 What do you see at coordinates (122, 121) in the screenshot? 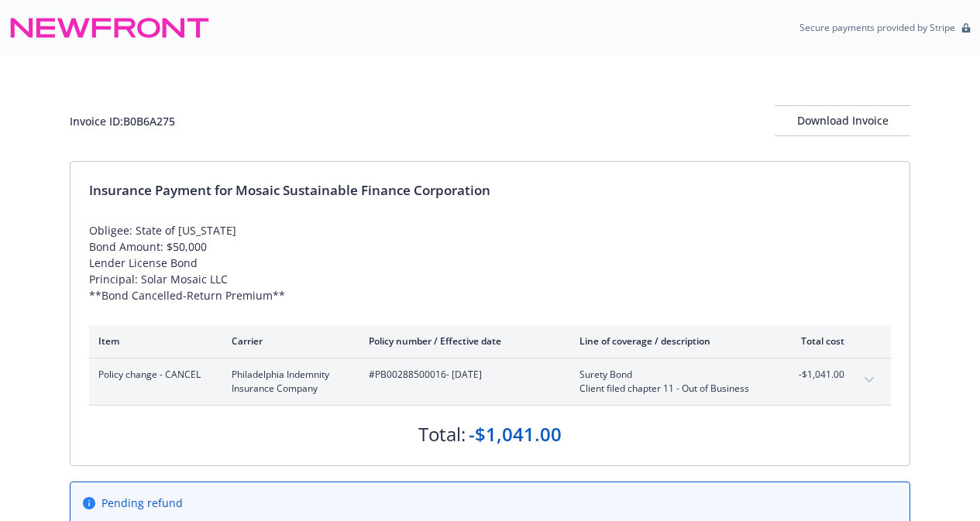
I see `div: Invoice ID: B0B6A275` at bounding box center [122, 121].